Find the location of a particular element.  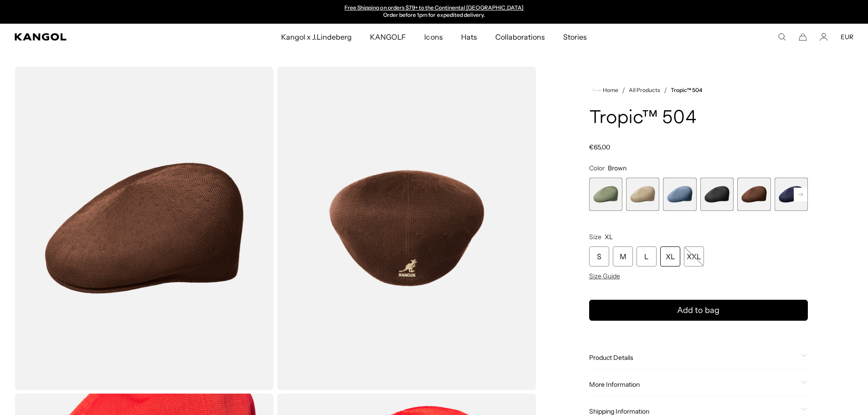

span: Size is located at coordinates (595, 237).